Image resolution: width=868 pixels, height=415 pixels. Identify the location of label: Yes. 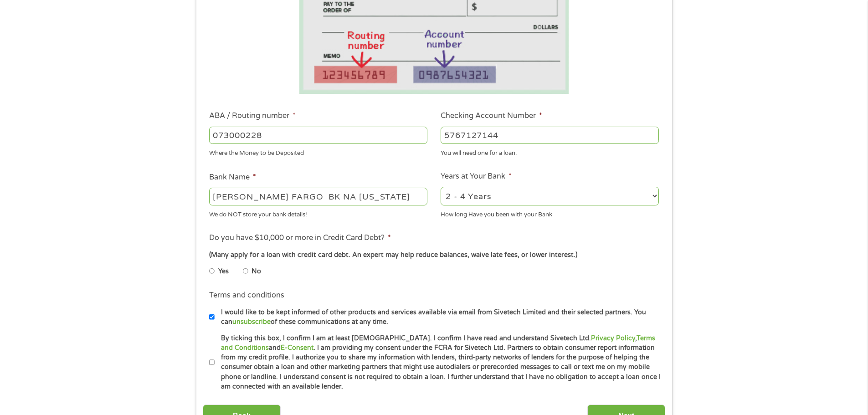
(223, 271).